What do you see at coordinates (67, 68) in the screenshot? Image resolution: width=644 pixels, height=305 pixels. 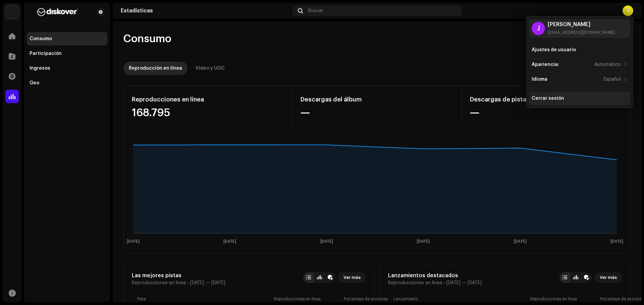 I see `re-m-nav-item: Ingresos` at bounding box center [67, 68].